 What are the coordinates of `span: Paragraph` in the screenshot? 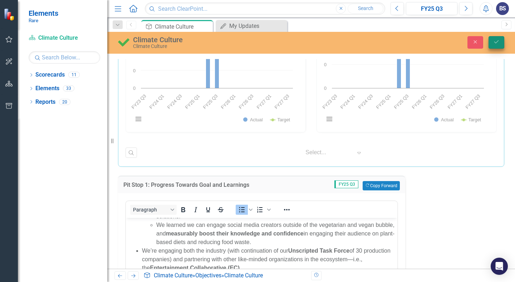 It's located at (150, 209).